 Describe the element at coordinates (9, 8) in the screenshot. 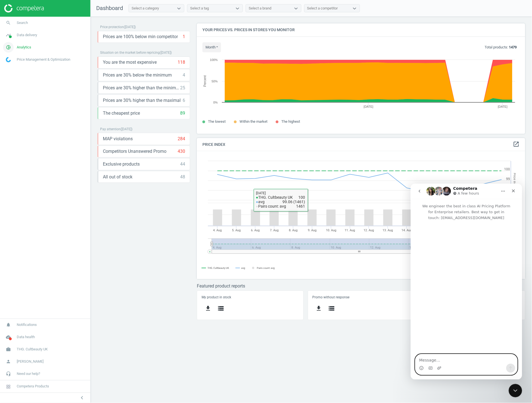

I see `button: go back` at that location.